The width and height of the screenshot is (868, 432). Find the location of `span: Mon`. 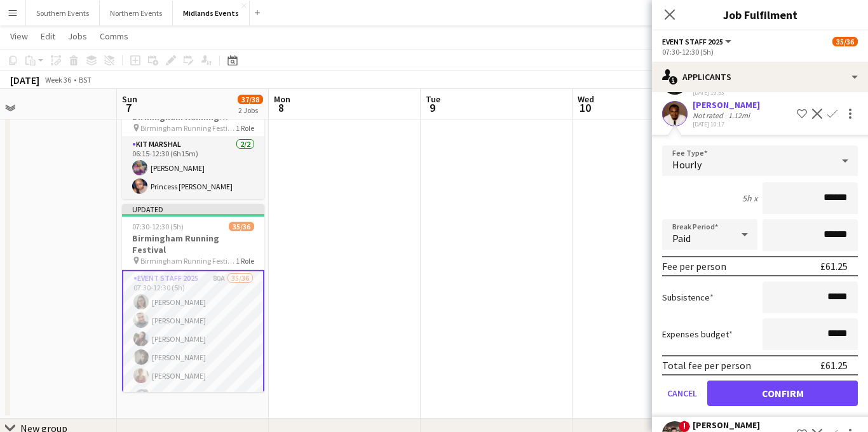

span: Mon is located at coordinates (282, 99).